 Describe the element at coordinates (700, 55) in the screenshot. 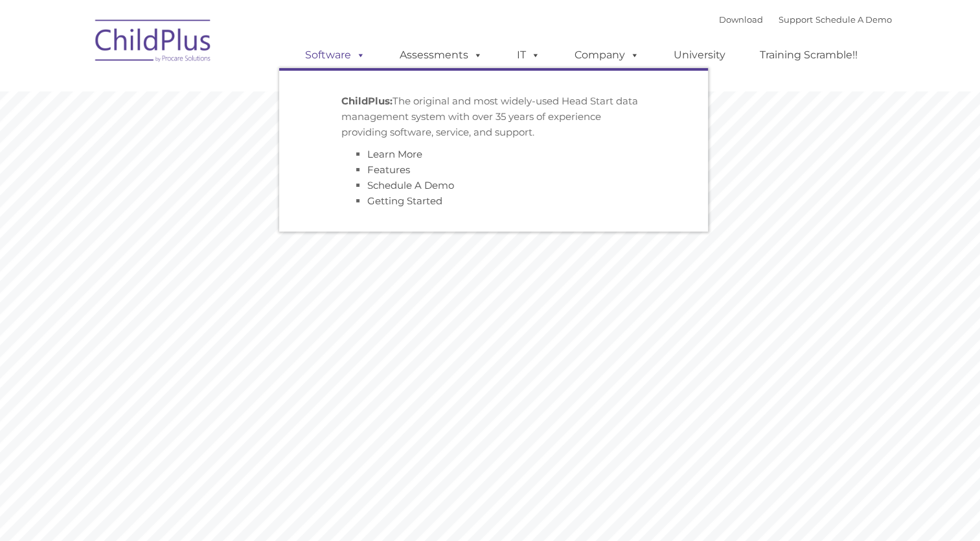

I see `a: University` at that location.